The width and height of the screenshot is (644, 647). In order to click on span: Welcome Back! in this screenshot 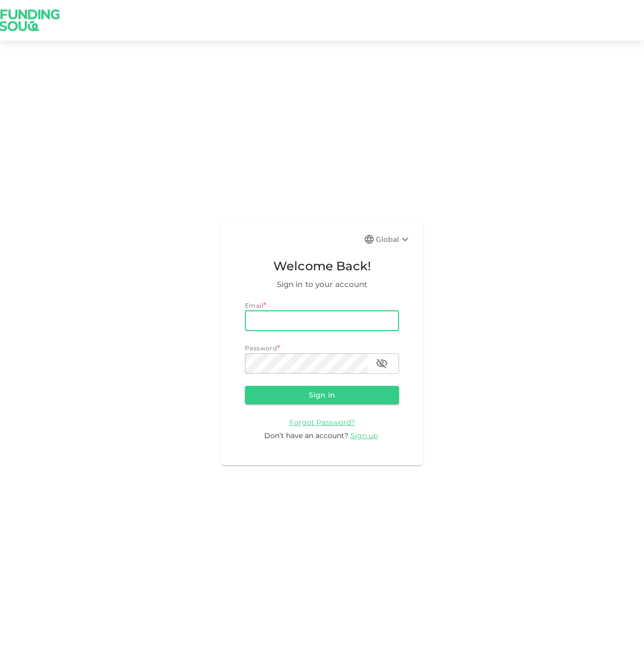, I will do `click(322, 266)`.